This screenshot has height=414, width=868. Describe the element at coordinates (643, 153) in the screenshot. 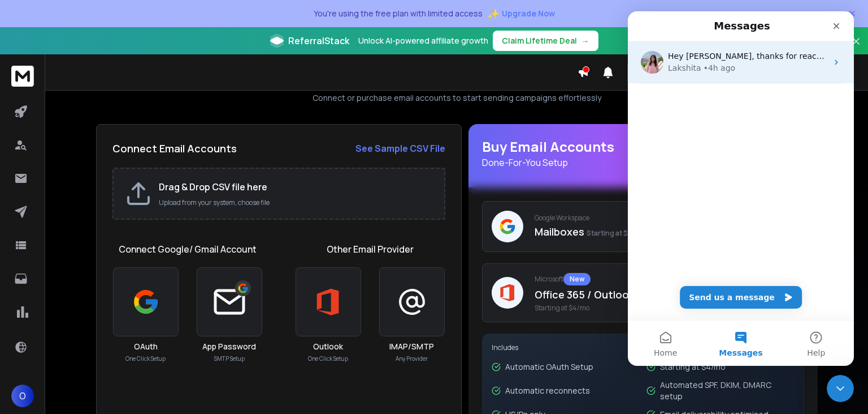

I see `h1: Buy Email Accounts` at that location.